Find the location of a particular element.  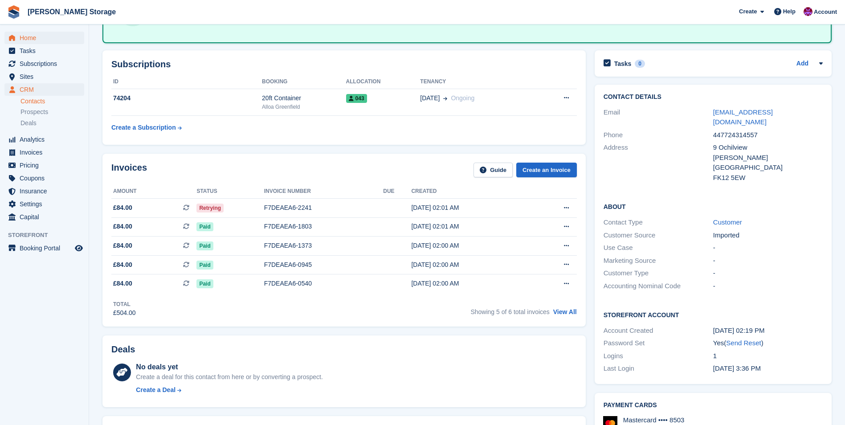

div: Accounting Nominal Code is located at coordinates (658, 286).